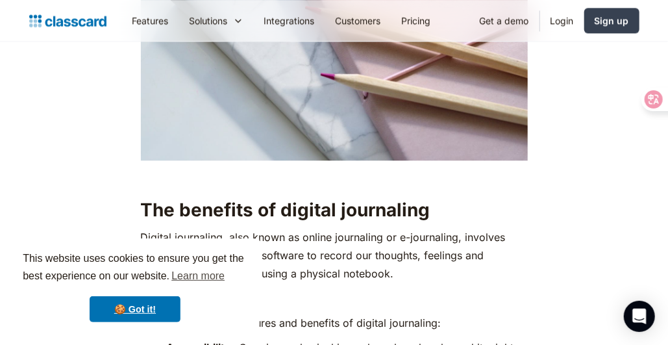 Image resolution: width=668 pixels, height=345 pixels. I want to click on p: Here are some key features and benefits of digital journaling:, so click(335, 323).